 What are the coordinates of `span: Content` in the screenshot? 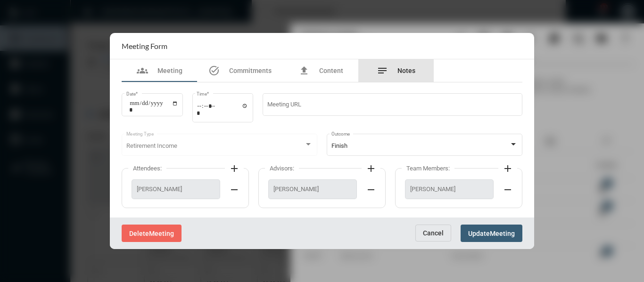 It's located at (331, 70).